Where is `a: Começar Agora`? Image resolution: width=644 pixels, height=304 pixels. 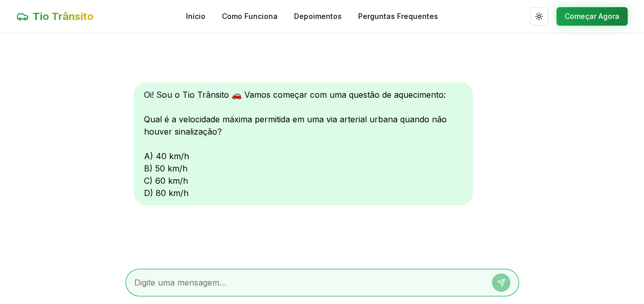 a: Começar Agora is located at coordinates (592, 16).